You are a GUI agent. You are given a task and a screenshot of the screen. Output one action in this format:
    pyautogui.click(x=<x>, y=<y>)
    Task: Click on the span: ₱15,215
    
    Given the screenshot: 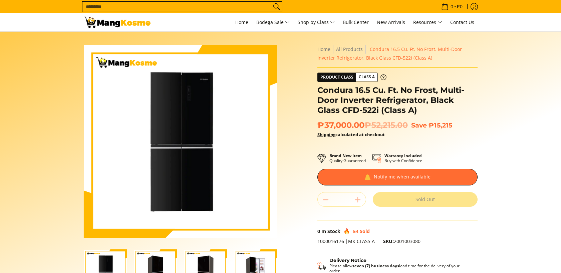 What is the action you would take?
    pyautogui.click(x=440, y=125)
    